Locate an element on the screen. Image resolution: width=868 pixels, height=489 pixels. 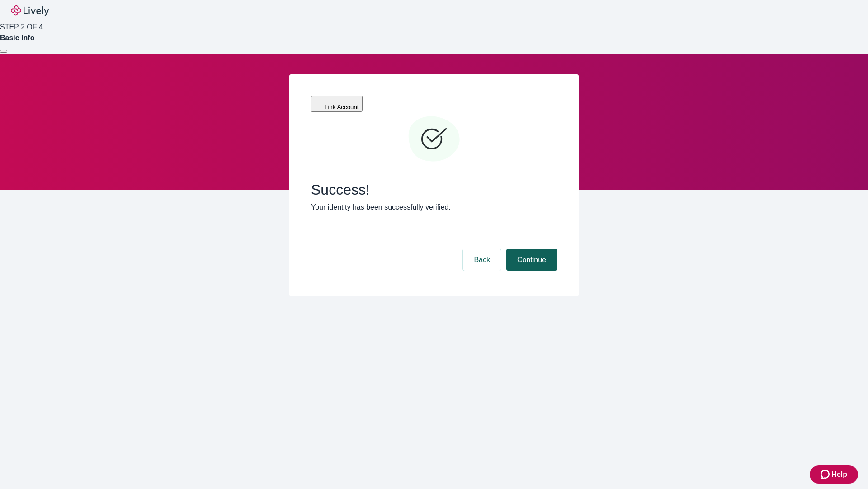
span: Help is located at coordinates (839, 475).